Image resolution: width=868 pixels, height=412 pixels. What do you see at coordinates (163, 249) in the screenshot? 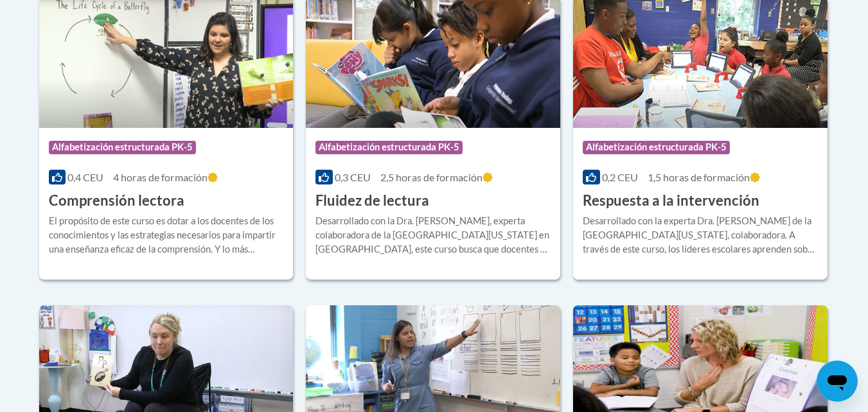
I see `font: El propósito de este curso es dotar a los docentes de los conocimientos y las estrategias necesar...` at bounding box center [163, 249].